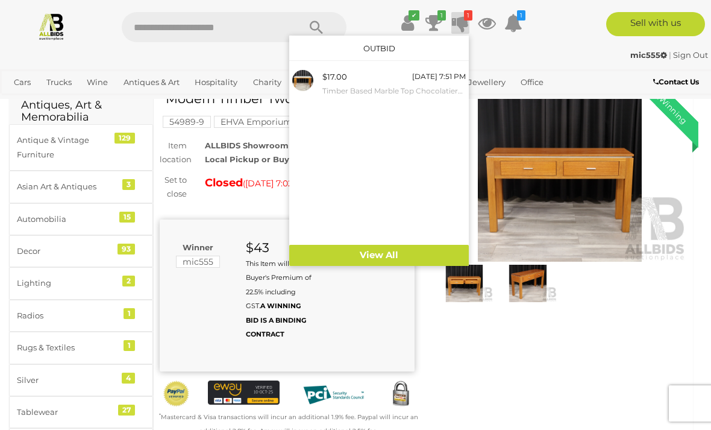 This screenshot has height=430, width=711. What do you see at coordinates (22, 82) in the screenshot?
I see `a: Cars` at bounding box center [22, 82].